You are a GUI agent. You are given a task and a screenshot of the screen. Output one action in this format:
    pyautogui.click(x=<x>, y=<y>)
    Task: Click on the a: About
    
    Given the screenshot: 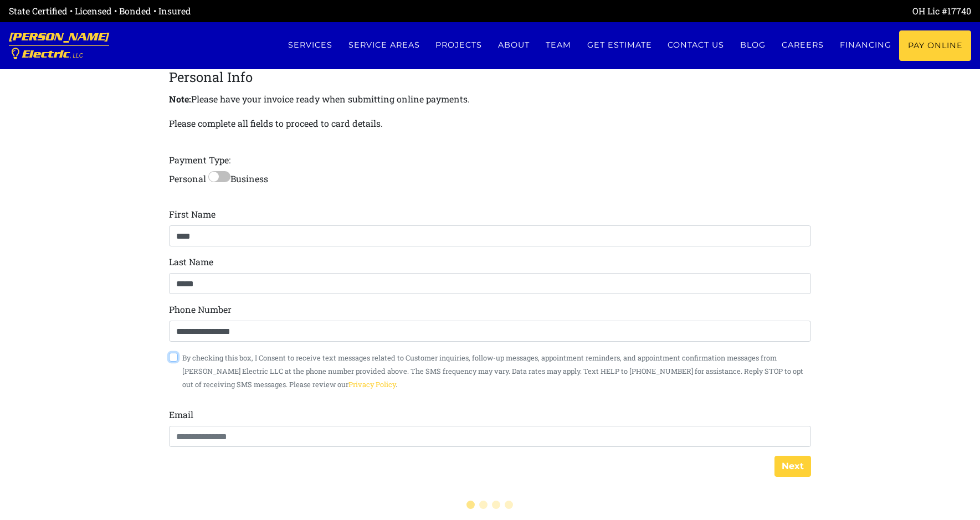 What is the action you would take?
    pyautogui.click(x=514, y=45)
    